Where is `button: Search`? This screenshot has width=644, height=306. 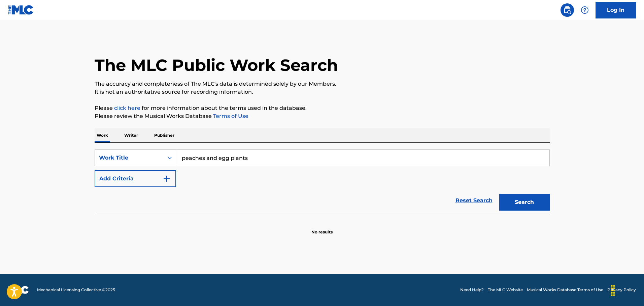
button: Search is located at coordinates (525, 202).